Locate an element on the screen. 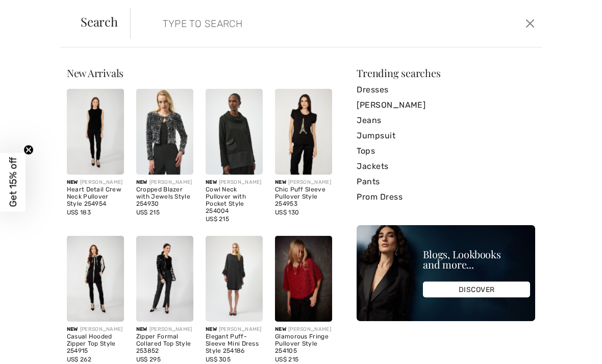  a: Jumpsuit is located at coordinates (446, 136).